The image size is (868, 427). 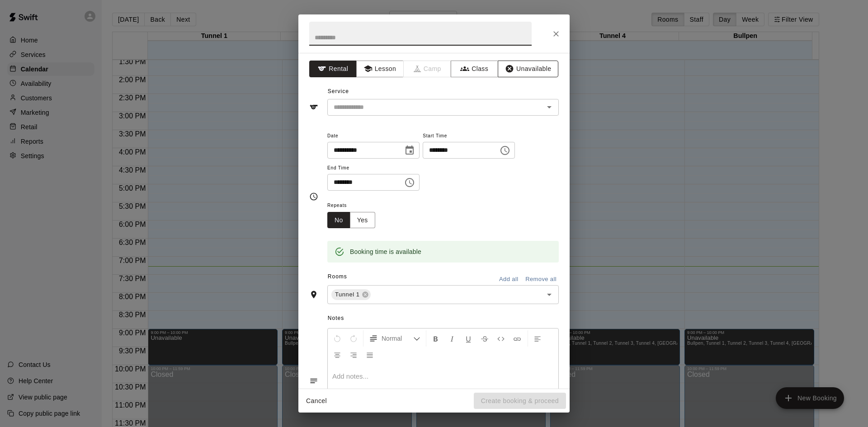 I want to click on svg: Notes, so click(x=314, y=380).